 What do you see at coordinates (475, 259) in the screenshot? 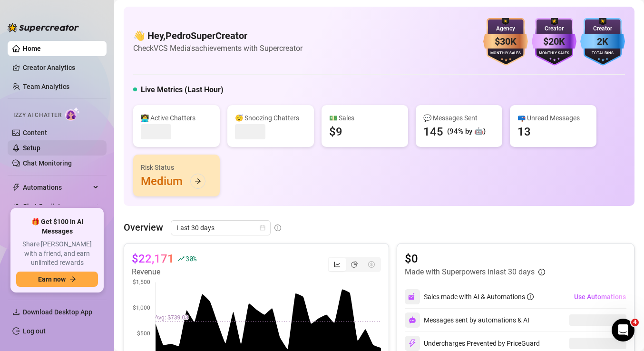
I see `article: $0` at bounding box center [475, 259].